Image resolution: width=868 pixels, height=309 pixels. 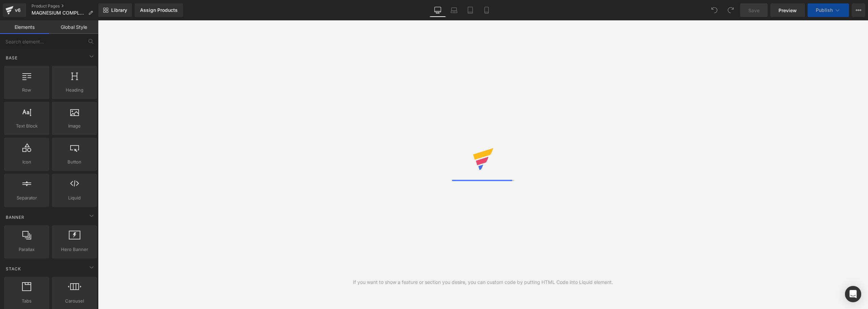 I want to click on a: v6, so click(x=14, y=10).